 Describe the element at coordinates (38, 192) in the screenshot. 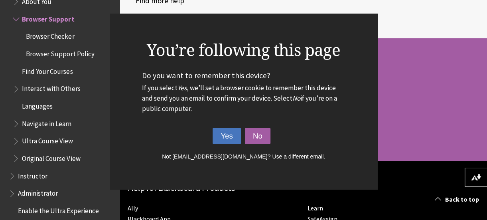

I see `span: Administrator` at that location.